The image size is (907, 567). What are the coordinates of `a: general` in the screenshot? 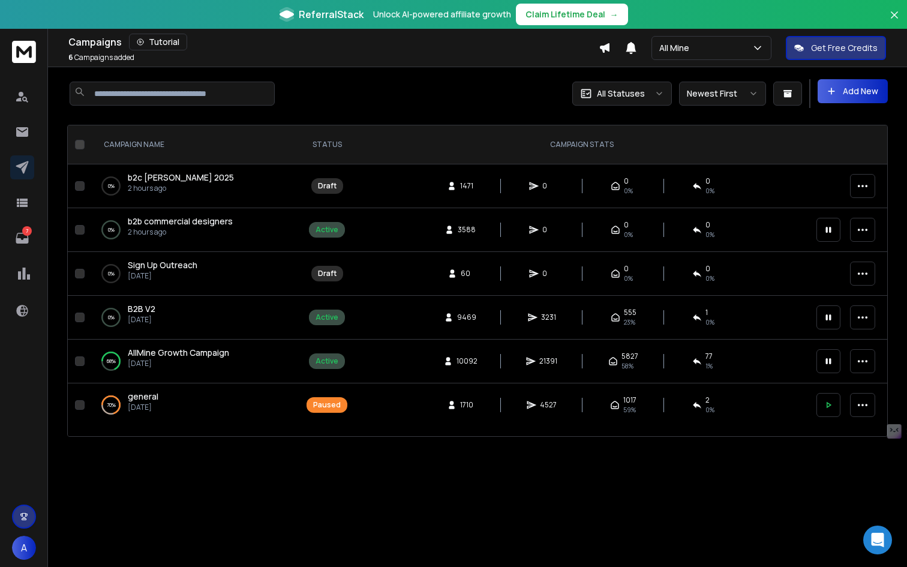 It's located at (143, 397).